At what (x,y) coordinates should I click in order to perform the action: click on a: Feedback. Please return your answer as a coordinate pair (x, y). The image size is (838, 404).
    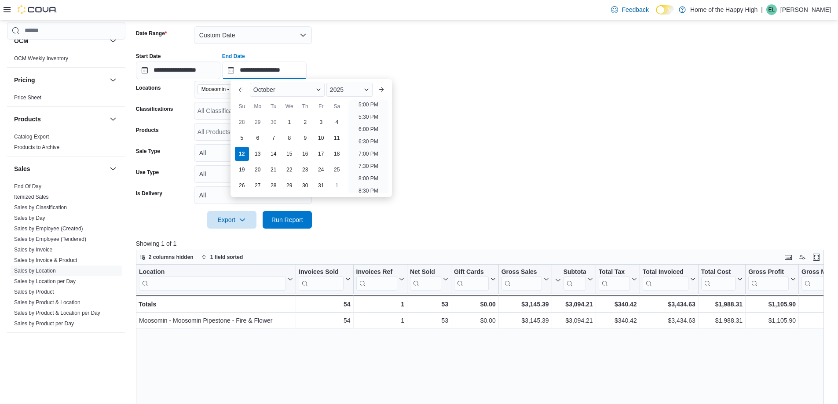
    Looking at the image, I should click on (630, 10).